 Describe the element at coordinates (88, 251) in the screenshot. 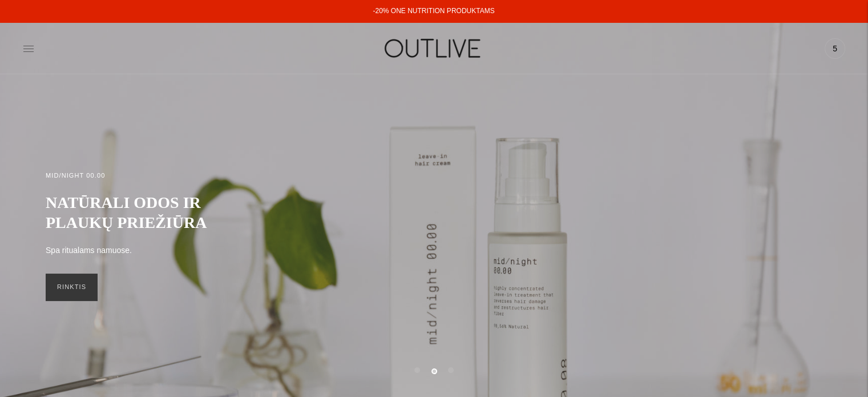

I see `p: Spa ritualams namuose.` at that location.